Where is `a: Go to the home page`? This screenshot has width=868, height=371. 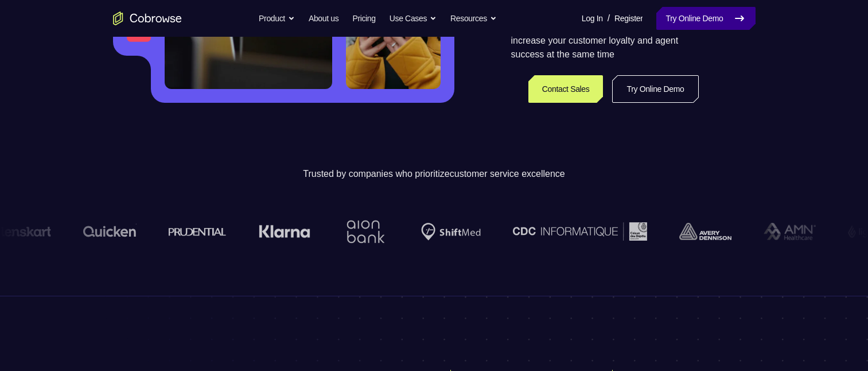 a: Go to the home page is located at coordinates (147, 18).